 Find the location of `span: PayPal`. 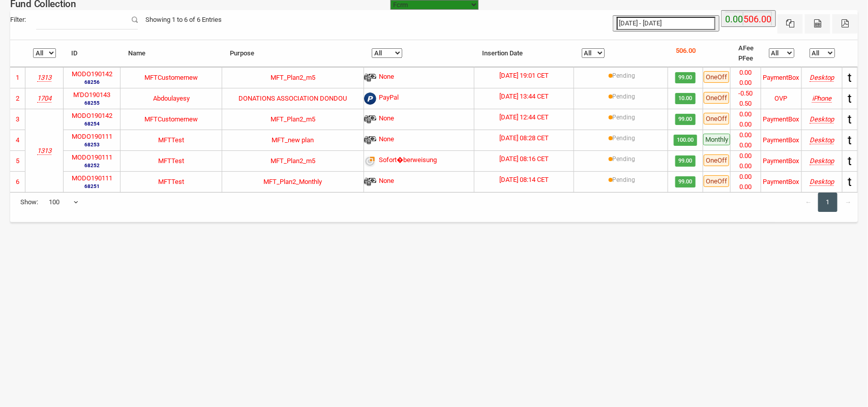

span: PayPal is located at coordinates (388, 99).